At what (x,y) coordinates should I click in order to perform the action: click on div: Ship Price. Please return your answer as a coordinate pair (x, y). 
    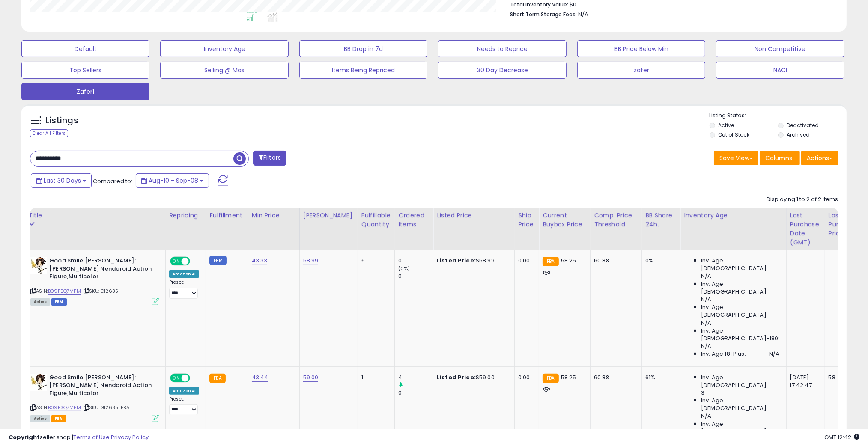
    Looking at the image, I should click on (527, 220).